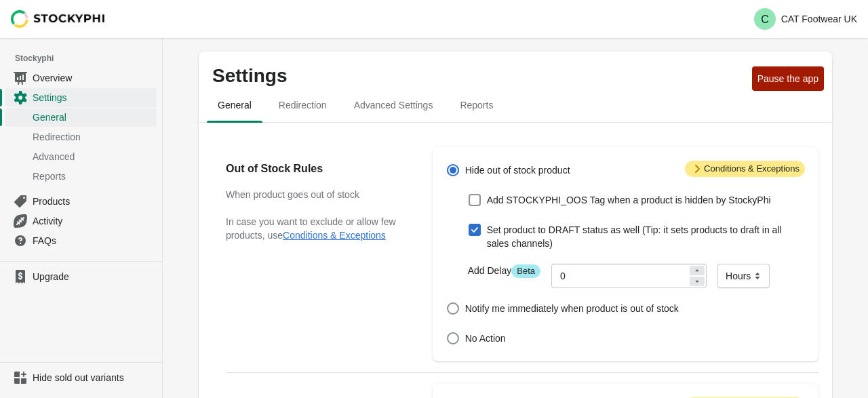  I want to click on text: C, so click(765, 19).